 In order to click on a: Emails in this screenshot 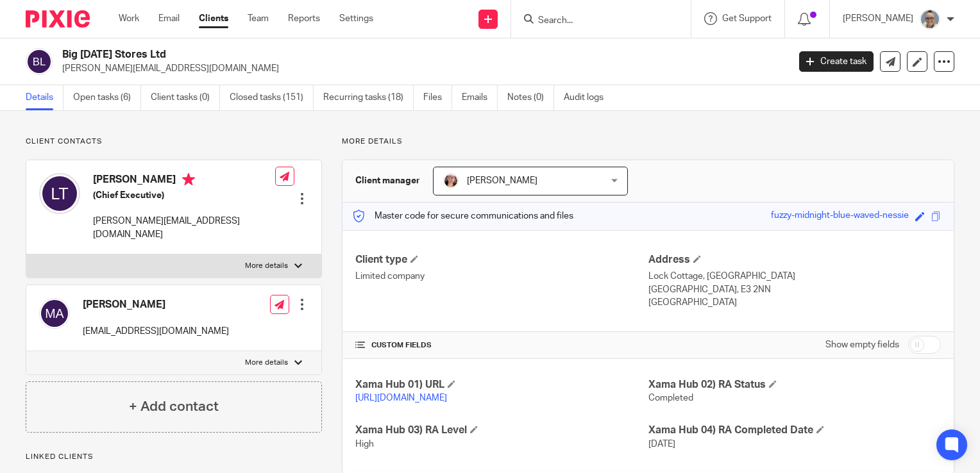, I will do `click(479, 98)`.